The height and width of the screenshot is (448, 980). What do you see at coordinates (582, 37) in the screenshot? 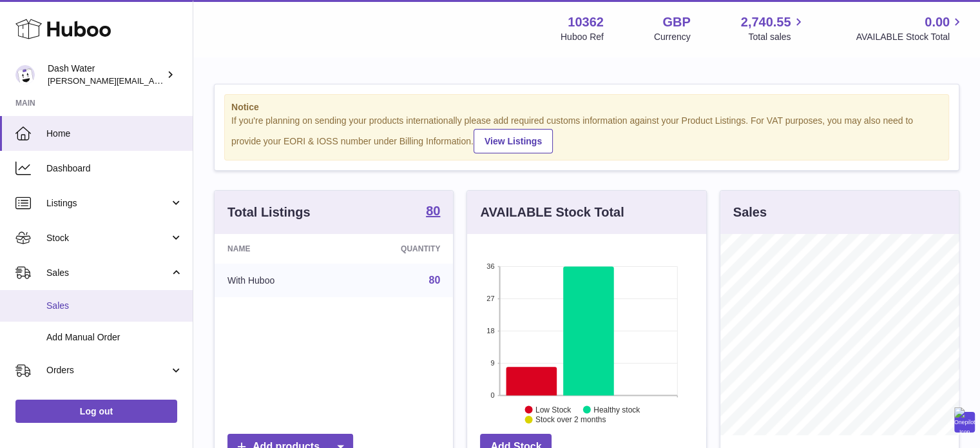
I see `div: Huboo Ref` at bounding box center [582, 37].